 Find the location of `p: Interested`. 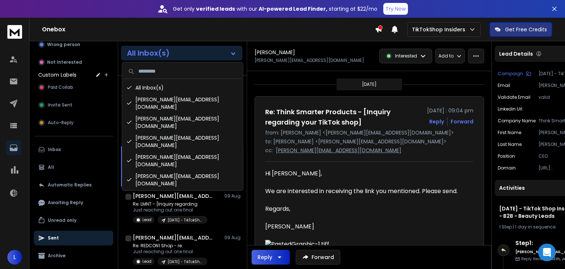

p: Interested is located at coordinates (406, 56).